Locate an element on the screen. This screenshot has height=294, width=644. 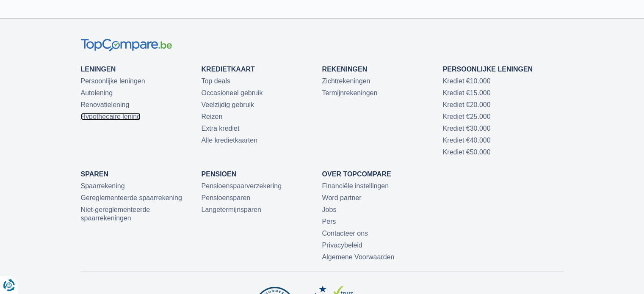
a: Rekeningen is located at coordinates (344, 69).